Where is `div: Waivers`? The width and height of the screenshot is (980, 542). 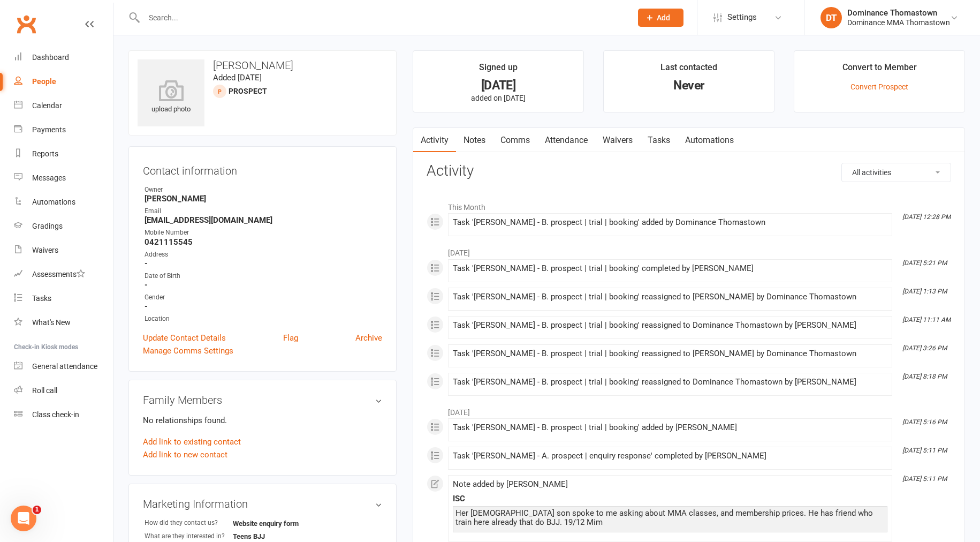
div: Waivers is located at coordinates (45, 250).